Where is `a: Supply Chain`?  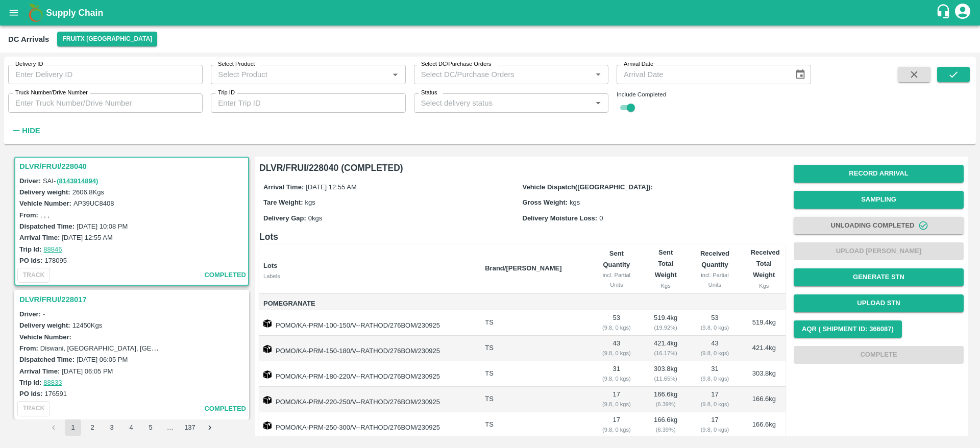
a: Supply Chain is located at coordinates (490, 13).